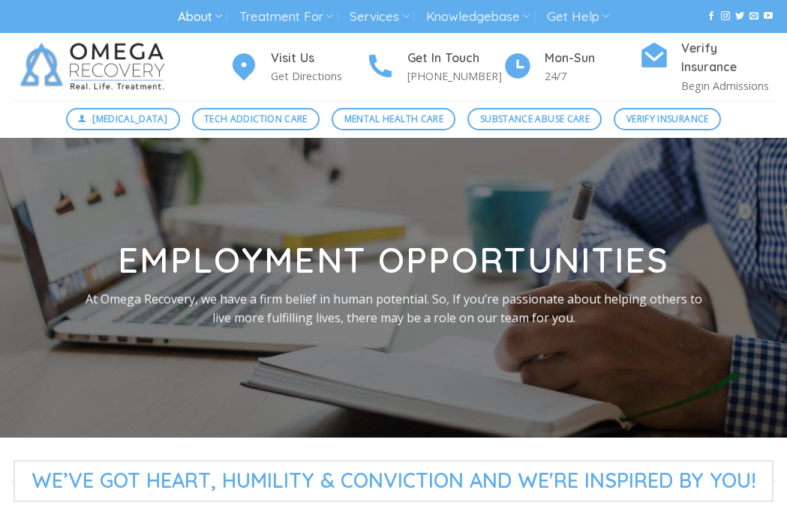  Describe the element at coordinates (318, 76) in the screenshot. I see `p: Get Directions` at that location.